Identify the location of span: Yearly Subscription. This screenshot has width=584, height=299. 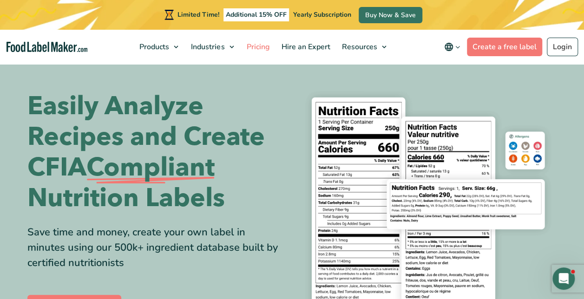
(322, 14).